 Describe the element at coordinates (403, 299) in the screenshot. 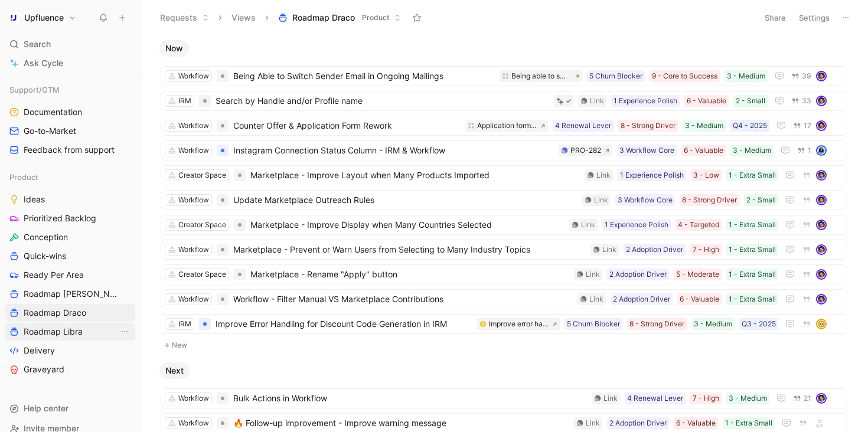

I see `span: Workflow - Filter Manual VS Marketplace Contributions` at that location.